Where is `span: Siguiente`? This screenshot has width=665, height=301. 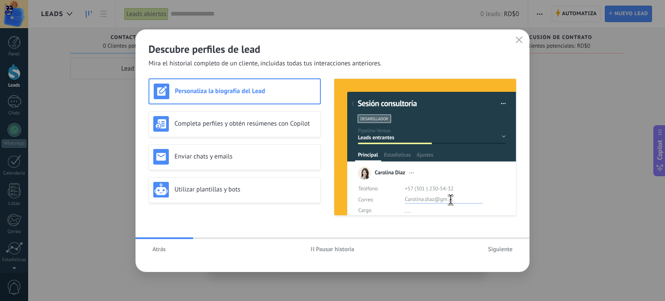 span: Siguiente is located at coordinates (500, 249).